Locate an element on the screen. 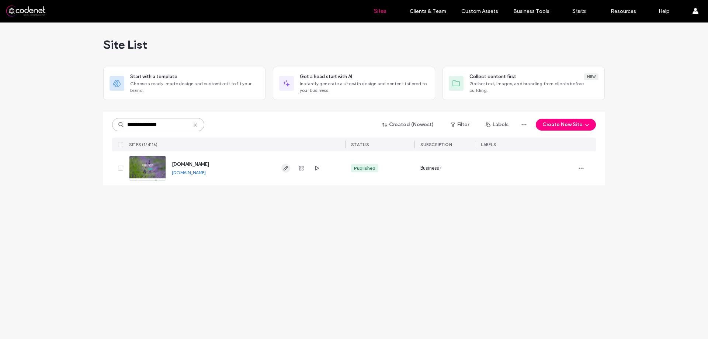  span: Business+ is located at coordinates (431, 168).